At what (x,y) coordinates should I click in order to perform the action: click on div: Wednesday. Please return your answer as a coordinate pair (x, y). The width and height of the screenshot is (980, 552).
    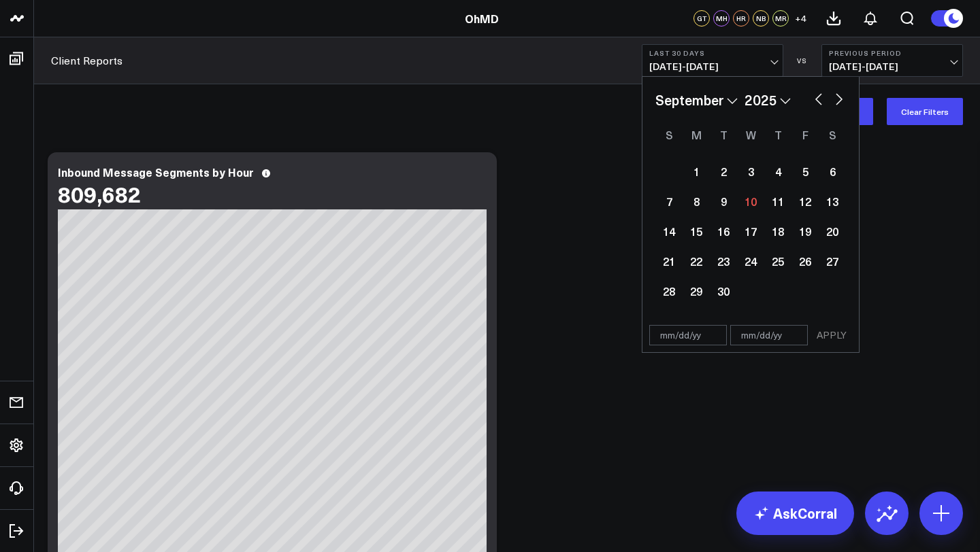
    Looking at the image, I should click on (750, 135).